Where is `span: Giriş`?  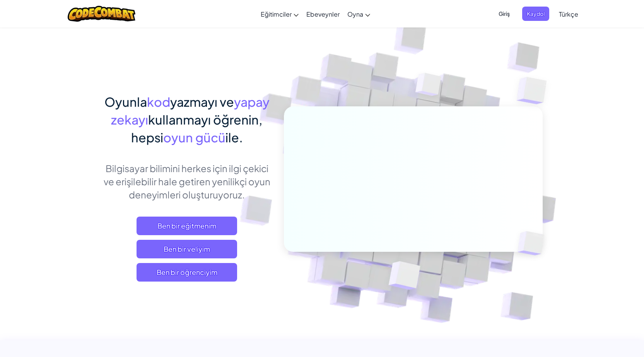 span: Giriş is located at coordinates (504, 14).